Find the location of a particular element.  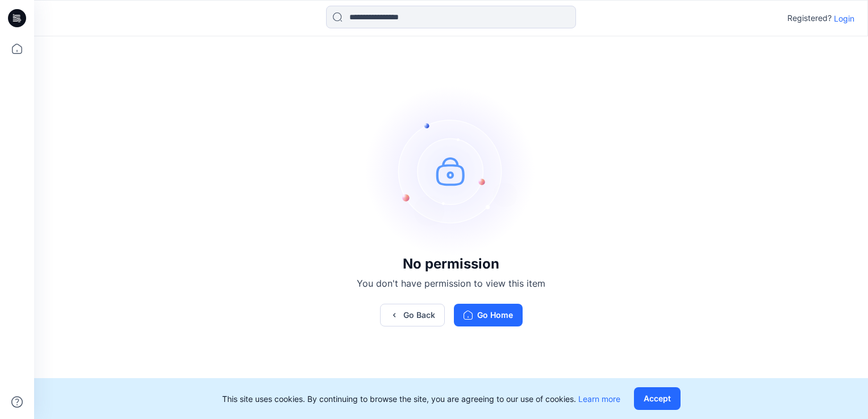

button: Accept is located at coordinates (657, 399).